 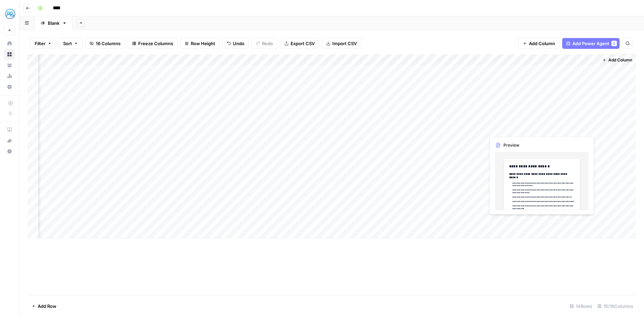 What do you see at coordinates (235, 43) in the screenshot?
I see `button: Undo` at bounding box center [235, 43].